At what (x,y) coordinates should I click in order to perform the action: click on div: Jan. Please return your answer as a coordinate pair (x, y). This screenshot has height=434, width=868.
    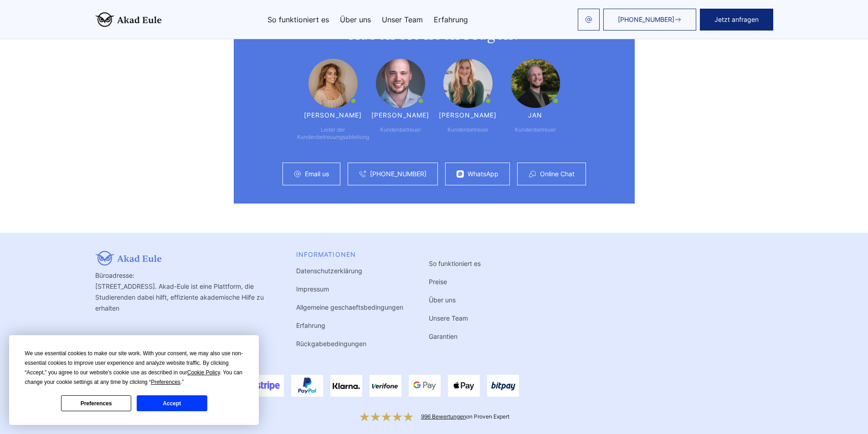
    Looking at the image, I should click on (535, 116).